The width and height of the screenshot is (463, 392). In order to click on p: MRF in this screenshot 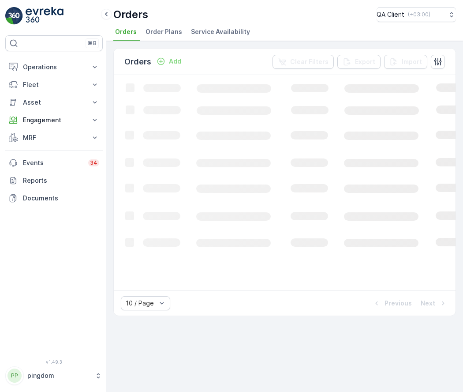, I will do `click(54, 138)`.